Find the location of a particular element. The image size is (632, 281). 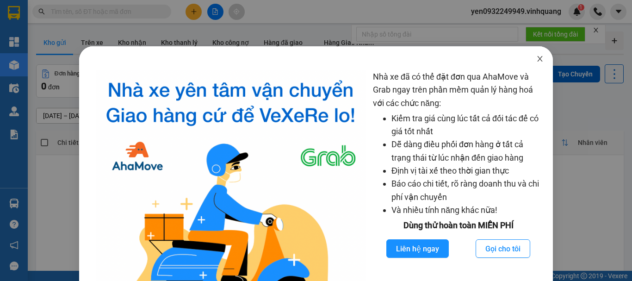

li: Báo cáo chi tiết, rõ ràng doanh thu và chi phí vận chuyển is located at coordinates (467, 190).